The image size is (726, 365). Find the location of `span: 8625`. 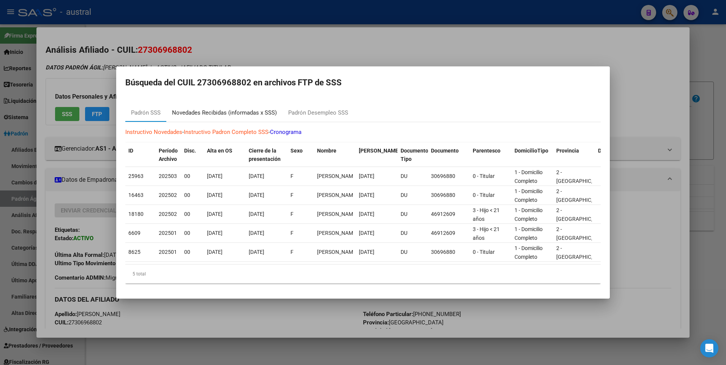

span: 8625 is located at coordinates (134, 252).